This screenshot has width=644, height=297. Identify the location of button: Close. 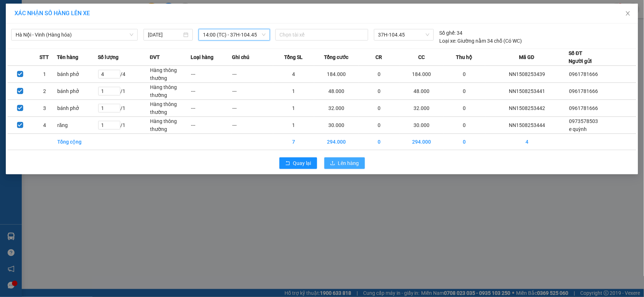
(628, 14).